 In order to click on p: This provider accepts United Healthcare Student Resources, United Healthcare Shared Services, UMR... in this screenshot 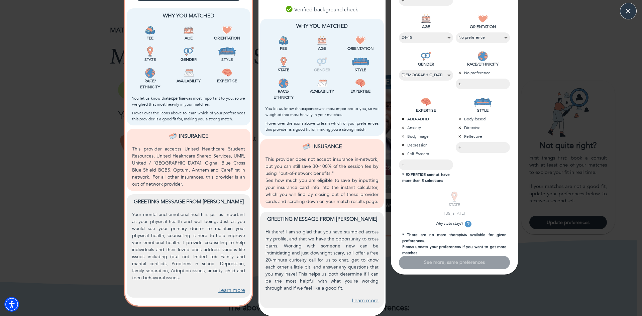, I will do `click(188, 166)`.